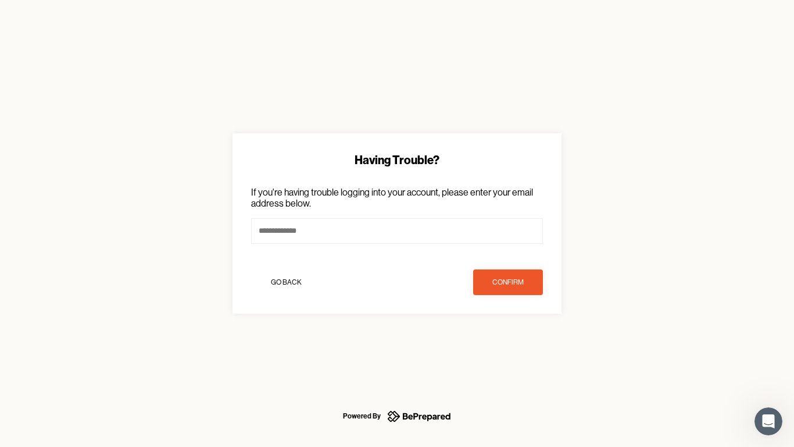  Describe the element at coordinates (362, 416) in the screenshot. I see `div: Powered By` at that location.